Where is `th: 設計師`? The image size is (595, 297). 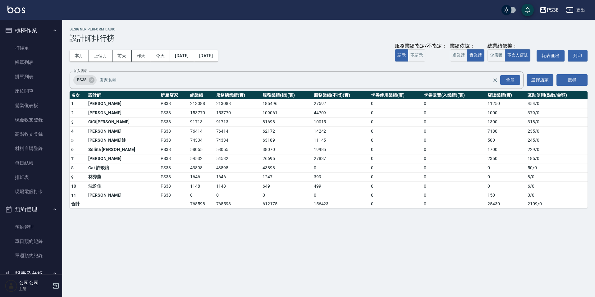 th: 設計師 is located at coordinates (123, 95).